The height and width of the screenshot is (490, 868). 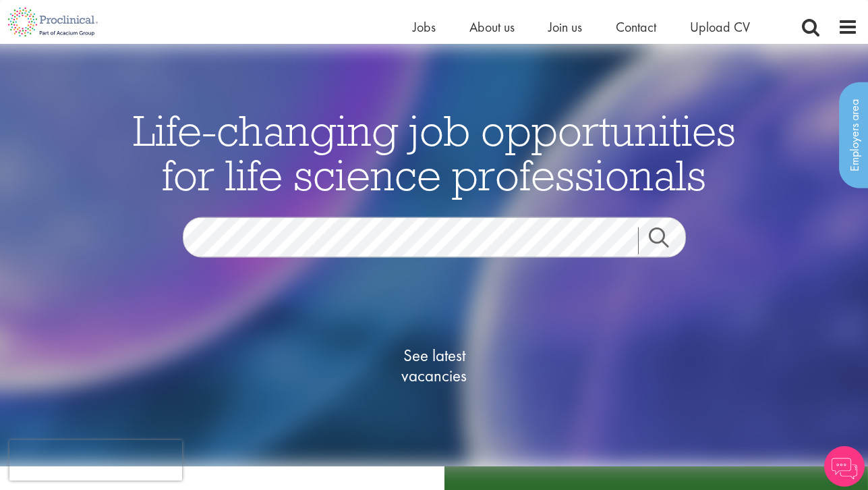 What do you see at coordinates (719, 27) in the screenshot?
I see `span: Upload CV` at bounding box center [719, 27].